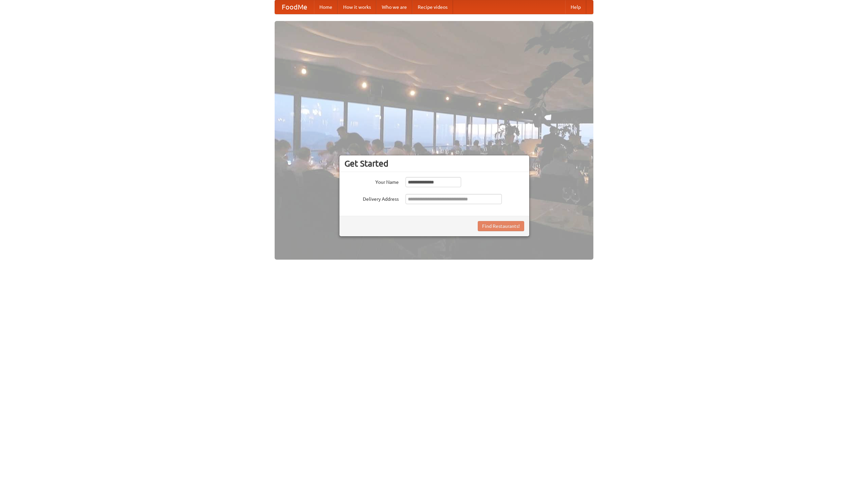 This screenshot has height=479, width=868. Describe the element at coordinates (326, 7) in the screenshot. I see `a: Home` at that location.